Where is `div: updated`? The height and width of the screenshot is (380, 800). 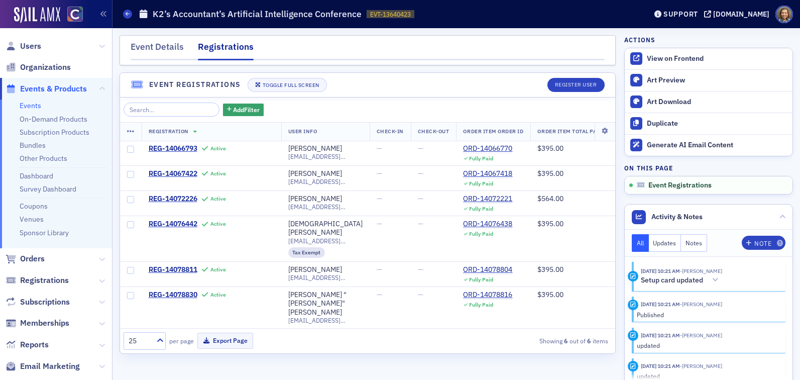 div: updated is located at coordinates (708, 345).